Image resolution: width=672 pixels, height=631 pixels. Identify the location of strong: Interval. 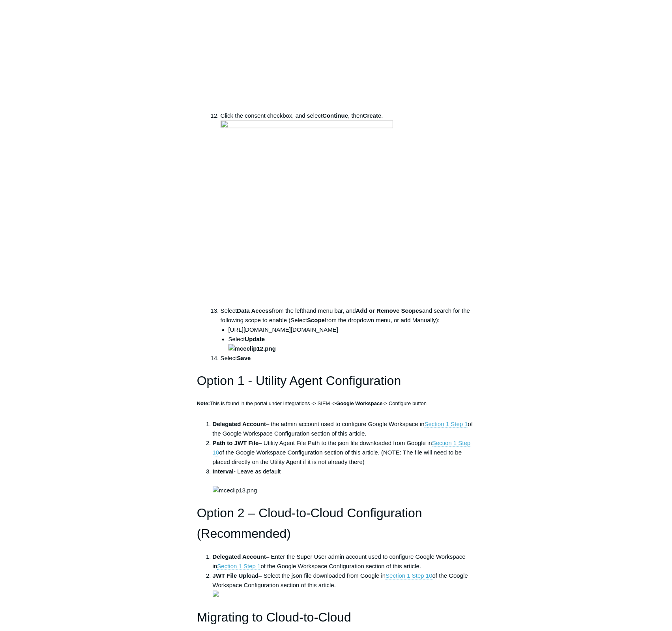
(223, 471).